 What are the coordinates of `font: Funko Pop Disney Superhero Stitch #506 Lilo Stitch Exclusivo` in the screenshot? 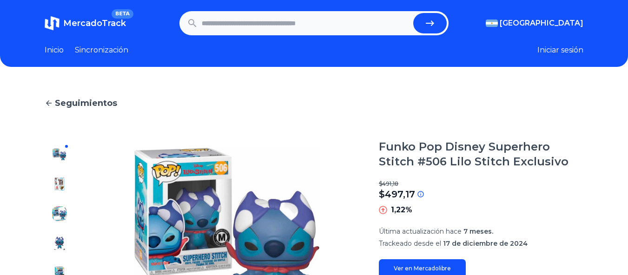 It's located at (473, 154).